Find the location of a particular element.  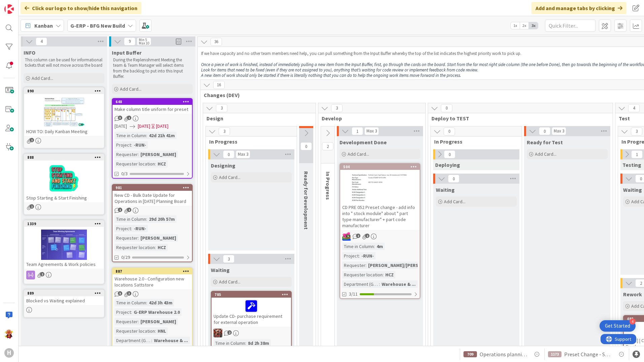

img: JK is located at coordinates (218, 333).